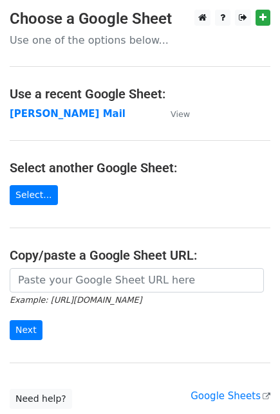 The image size is (280, 414). Describe the element at coordinates (180, 114) in the screenshot. I see `small: View` at that location.